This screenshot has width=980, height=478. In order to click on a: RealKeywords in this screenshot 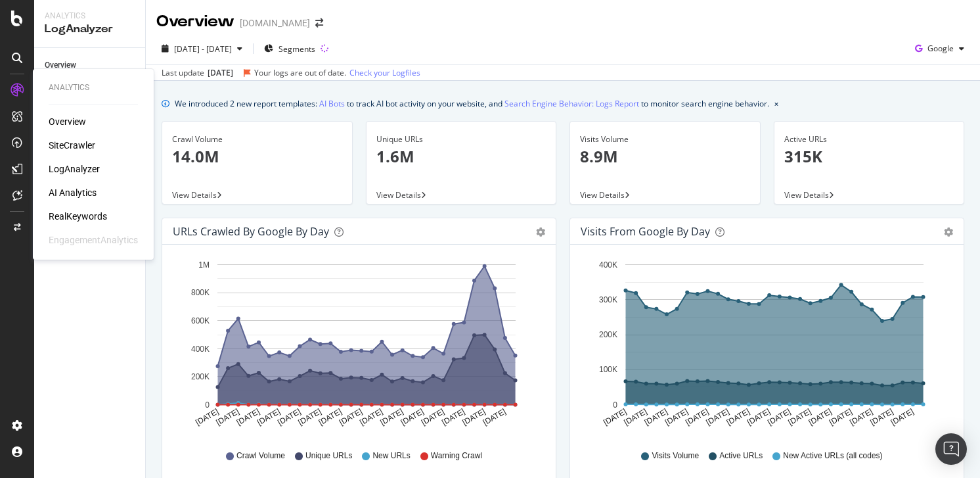, I will do `click(77, 216)`.